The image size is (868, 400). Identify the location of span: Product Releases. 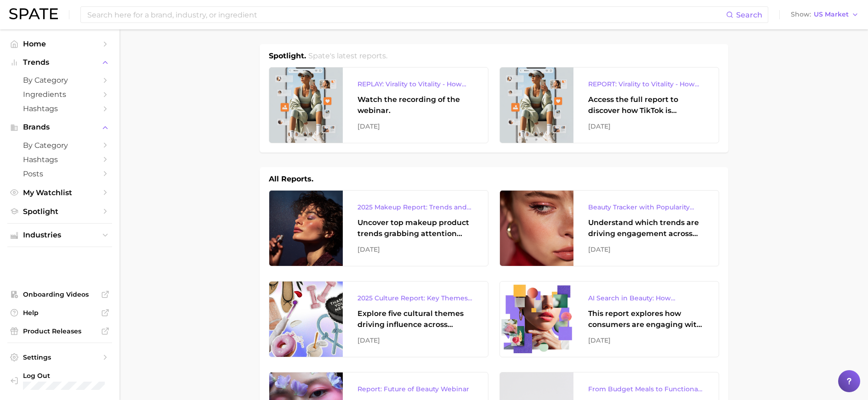
(60, 331).